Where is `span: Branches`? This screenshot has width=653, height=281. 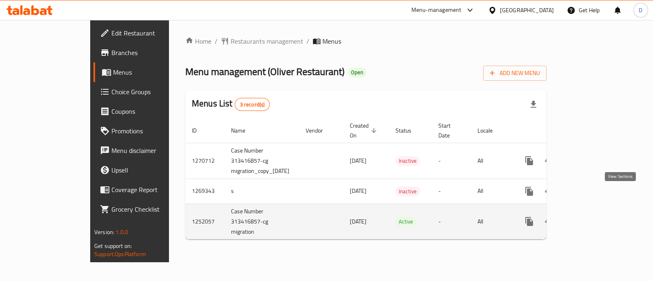
span: Branches is located at coordinates (152, 53).